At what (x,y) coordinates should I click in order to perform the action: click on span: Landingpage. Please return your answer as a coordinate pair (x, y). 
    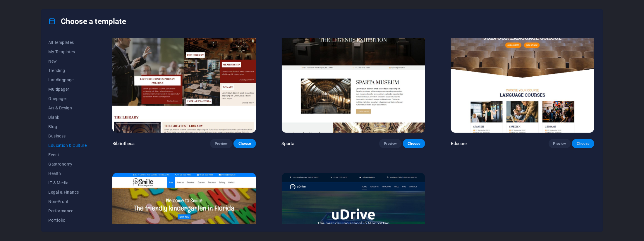
    Looking at the image, I should click on (67, 80).